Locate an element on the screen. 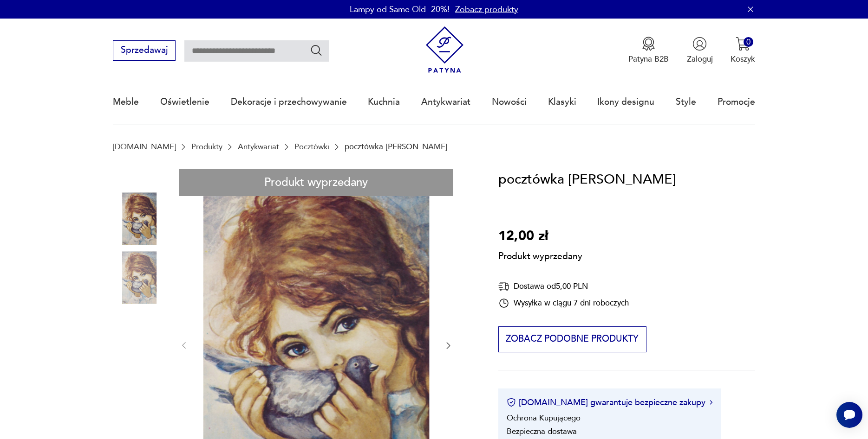 Image resolution: width=868 pixels, height=439 pixels. p: Koszyk is located at coordinates (742, 59).